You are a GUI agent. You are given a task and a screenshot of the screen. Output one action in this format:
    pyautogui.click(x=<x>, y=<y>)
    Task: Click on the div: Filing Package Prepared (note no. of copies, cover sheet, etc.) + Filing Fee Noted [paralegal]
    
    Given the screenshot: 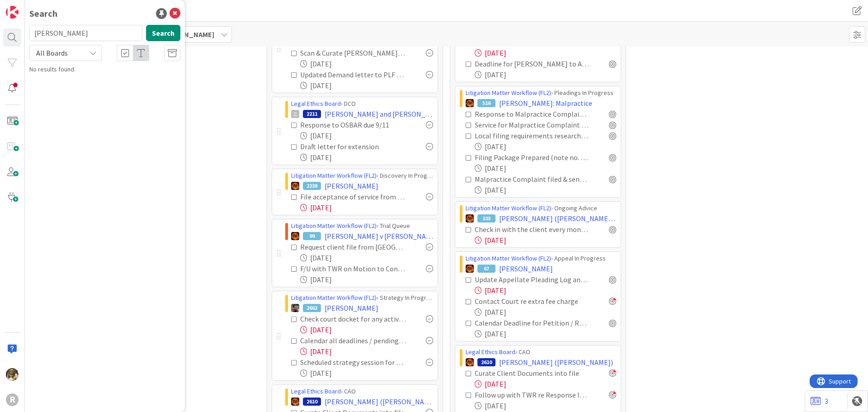 What is the action you would take?
    pyautogui.click(x=532, y=158)
    